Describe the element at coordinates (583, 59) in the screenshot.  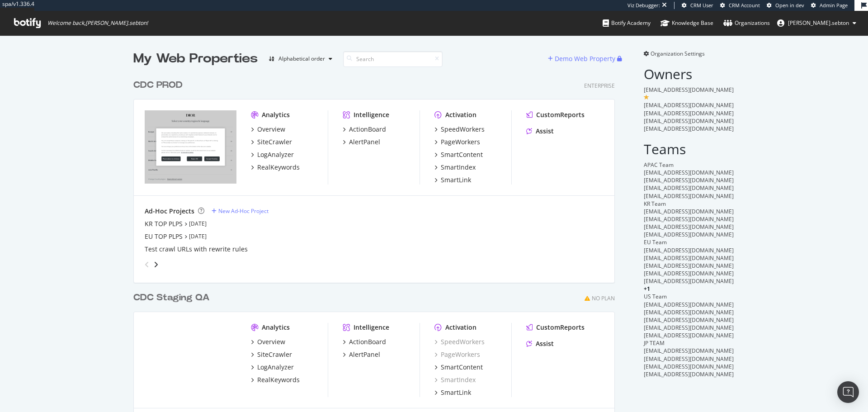
I see `button: Demo Web Property` at that location.